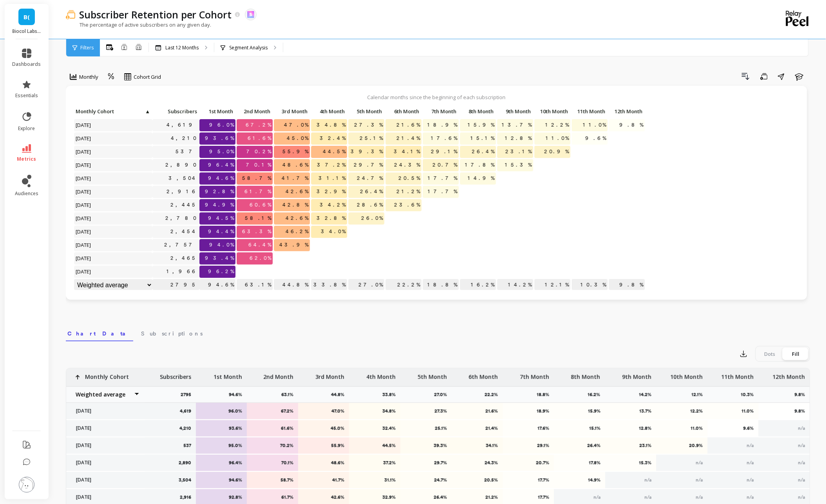  I want to click on p: 537, so click(187, 446).